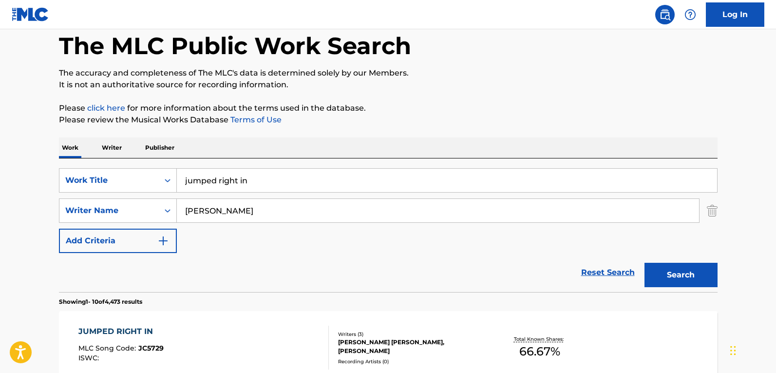  I want to click on button: Search, so click(681, 275).